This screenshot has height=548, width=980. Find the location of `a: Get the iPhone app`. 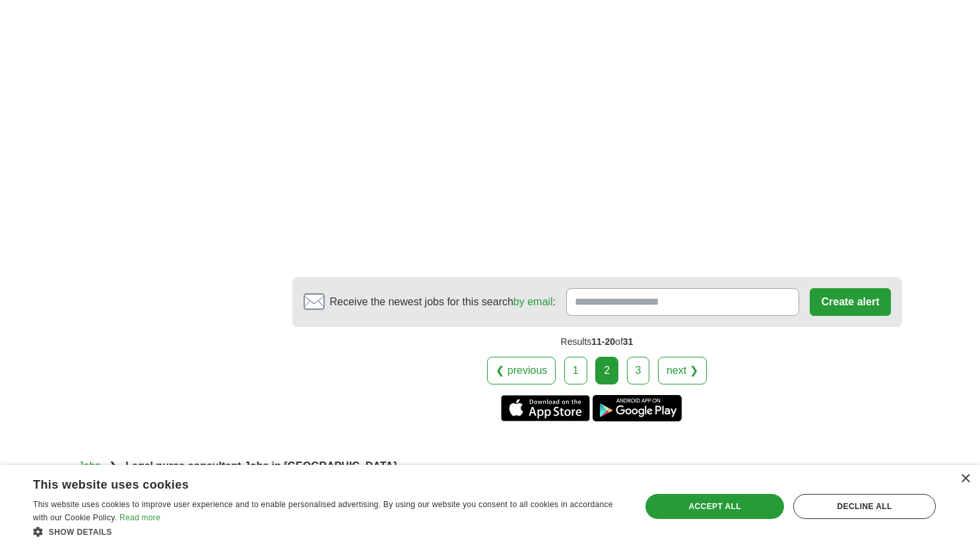

a: Get the iPhone app is located at coordinates (545, 408).